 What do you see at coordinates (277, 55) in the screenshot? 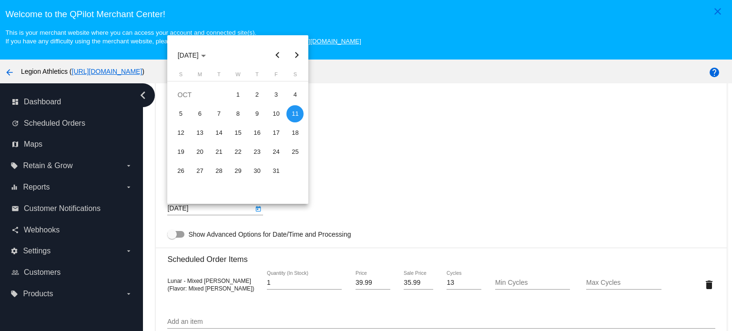
I see `button: Previous month` at bounding box center [277, 55].